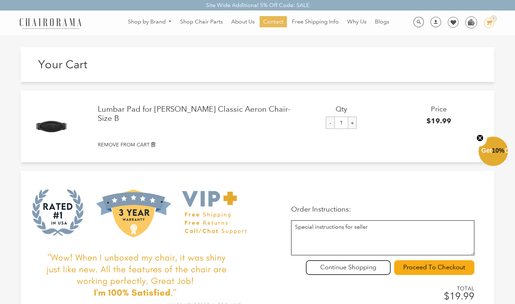 This screenshot has width=515, height=304. I want to click on img: WhatsApp_Image_2024-07-12_at_16.23.01.webp, so click(471, 22).